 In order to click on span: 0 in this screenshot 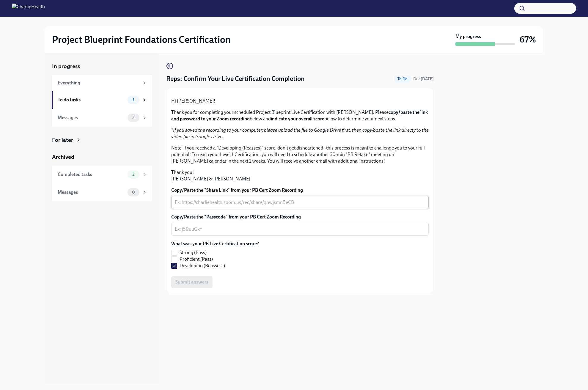, I will do `click(134, 192)`.